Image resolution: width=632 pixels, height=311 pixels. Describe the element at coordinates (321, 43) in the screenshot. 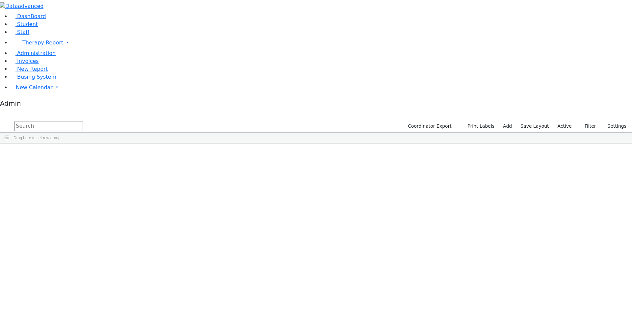

I see `a: Therapy Report` at that location.